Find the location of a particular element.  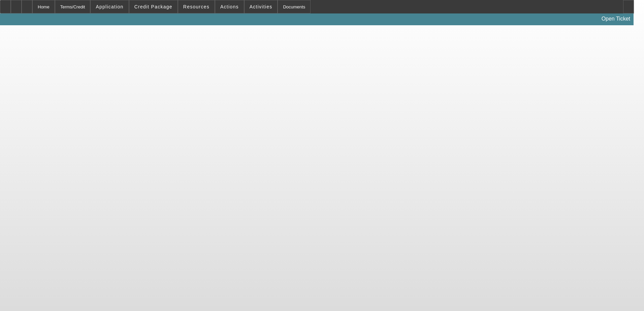

button: Credit Package is located at coordinates (153, 7).